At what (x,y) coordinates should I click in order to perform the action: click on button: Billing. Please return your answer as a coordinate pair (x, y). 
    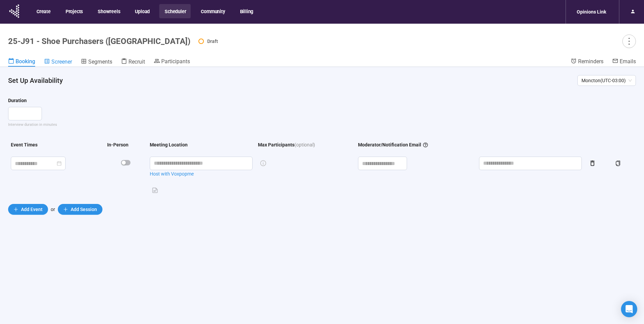
    Looking at the image, I should click on (247, 11).